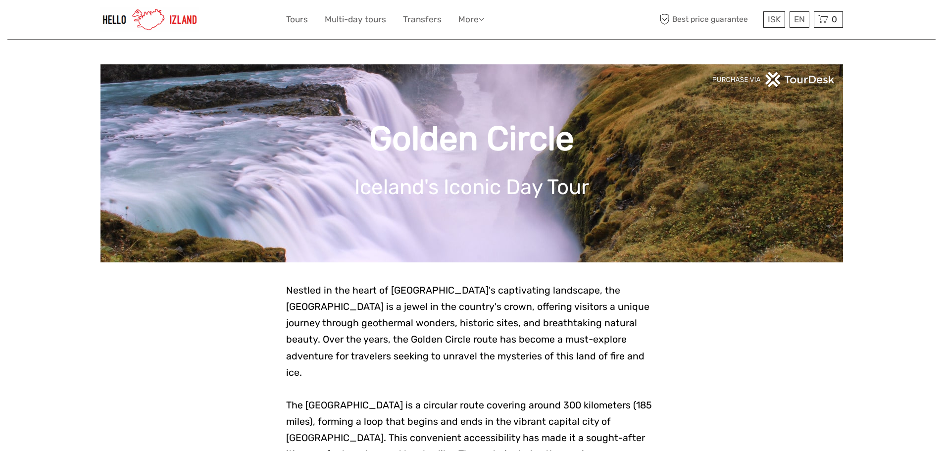 Image resolution: width=943 pixels, height=451 pixels. What do you see at coordinates (774, 79) in the screenshot?
I see `img: PurchaseViaTourDeskwhite.png` at bounding box center [774, 79].